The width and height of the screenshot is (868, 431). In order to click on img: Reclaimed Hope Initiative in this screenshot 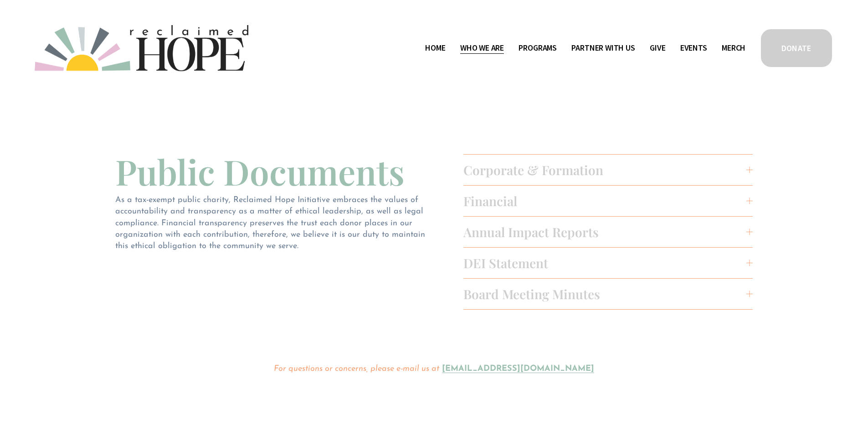, I will do `click(141, 48)`.